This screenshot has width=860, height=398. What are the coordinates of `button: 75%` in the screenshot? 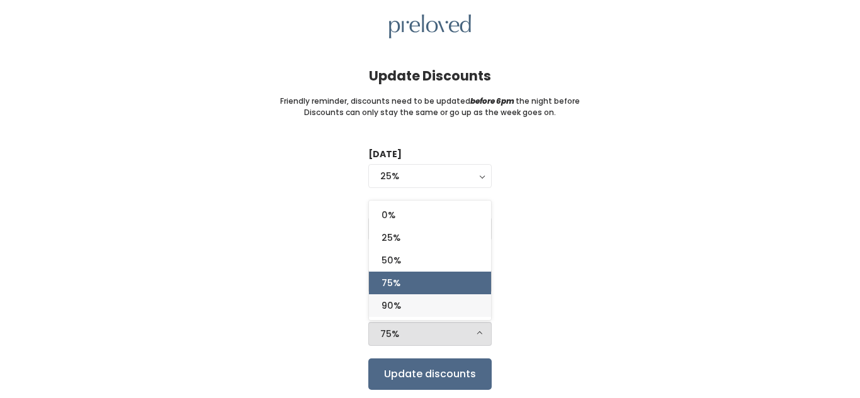 It's located at (430, 334).